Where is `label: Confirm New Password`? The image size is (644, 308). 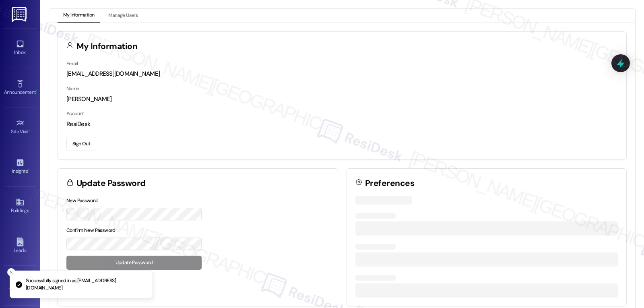 label: Confirm New Password is located at coordinates (91, 230).